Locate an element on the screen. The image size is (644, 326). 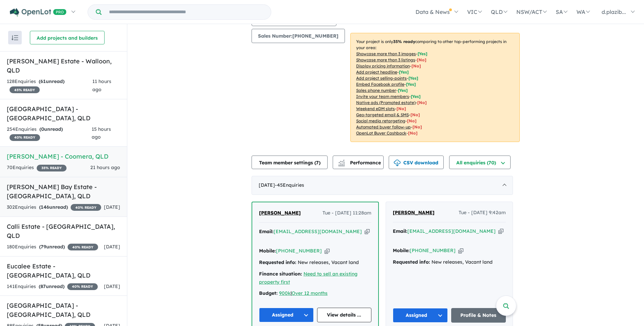
span: 15 hours ago is located at coordinates (101, 134).